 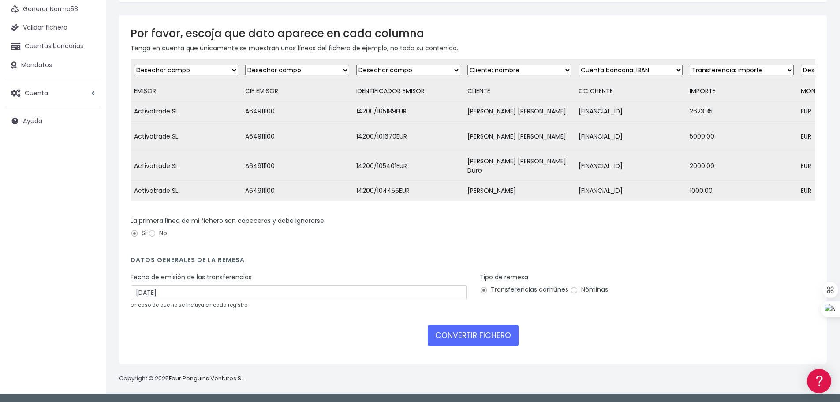 What do you see at coordinates (741, 112) in the screenshot?
I see `td: 2623.35` at bounding box center [741, 112].